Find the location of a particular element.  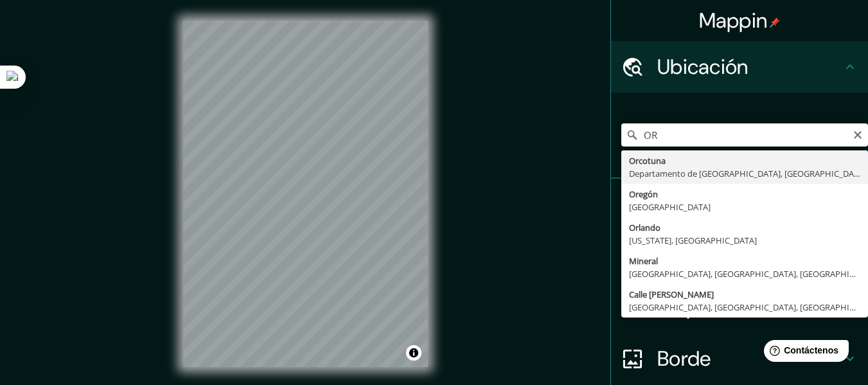

font: Ubicación is located at coordinates (703, 67).